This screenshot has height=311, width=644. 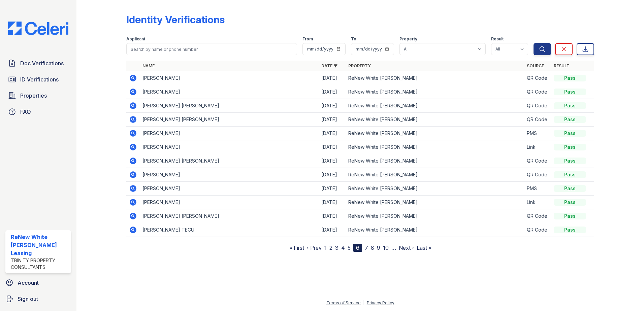 I want to click on label: To, so click(x=354, y=39).